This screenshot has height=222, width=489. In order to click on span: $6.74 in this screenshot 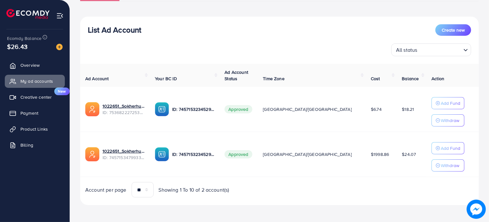, I will do `click(376, 109)`.